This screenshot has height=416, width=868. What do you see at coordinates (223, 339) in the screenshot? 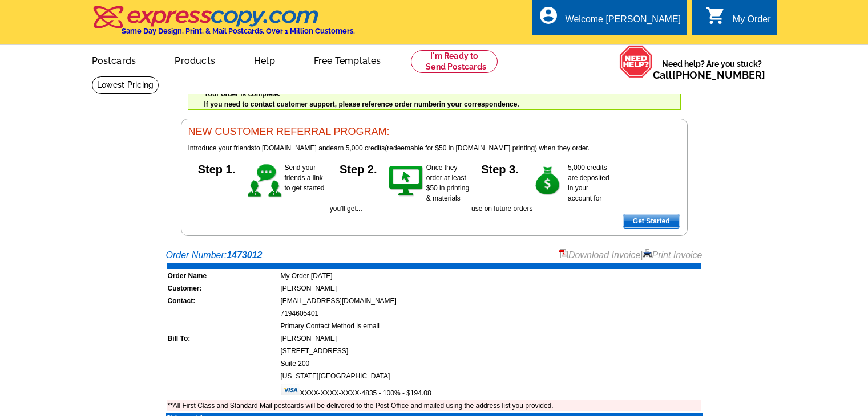
I see `td: Bill To:` at bounding box center [223, 339].